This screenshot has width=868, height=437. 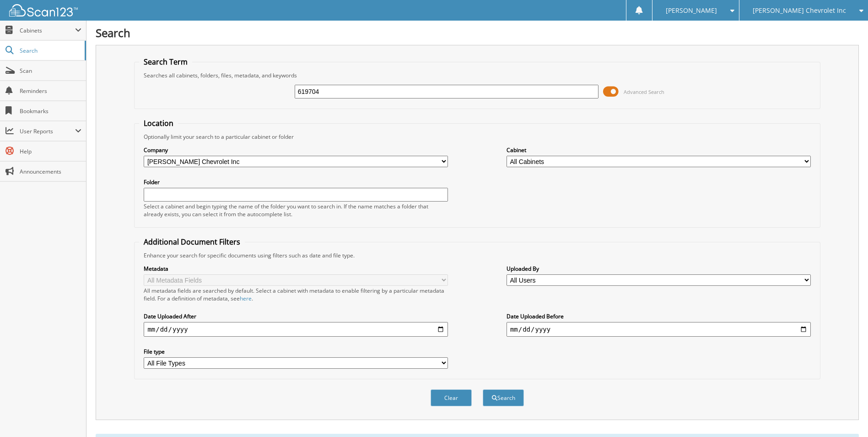 I want to click on label: Metadata, so click(x=296, y=268).